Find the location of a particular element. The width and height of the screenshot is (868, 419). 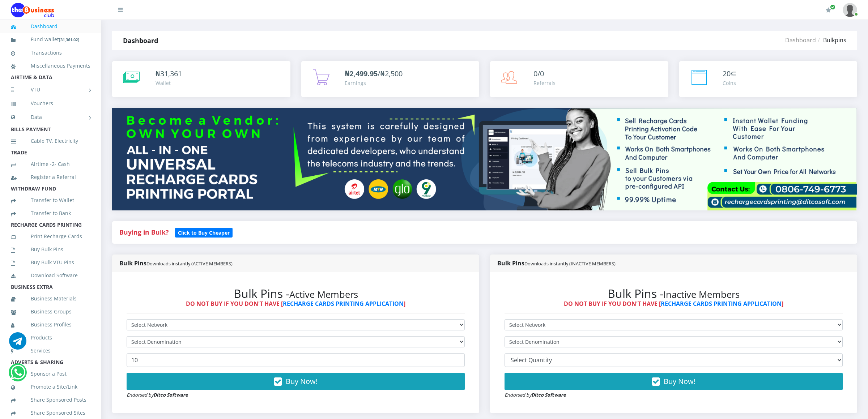

strong: Buying in Bulk? is located at coordinates (144, 232).